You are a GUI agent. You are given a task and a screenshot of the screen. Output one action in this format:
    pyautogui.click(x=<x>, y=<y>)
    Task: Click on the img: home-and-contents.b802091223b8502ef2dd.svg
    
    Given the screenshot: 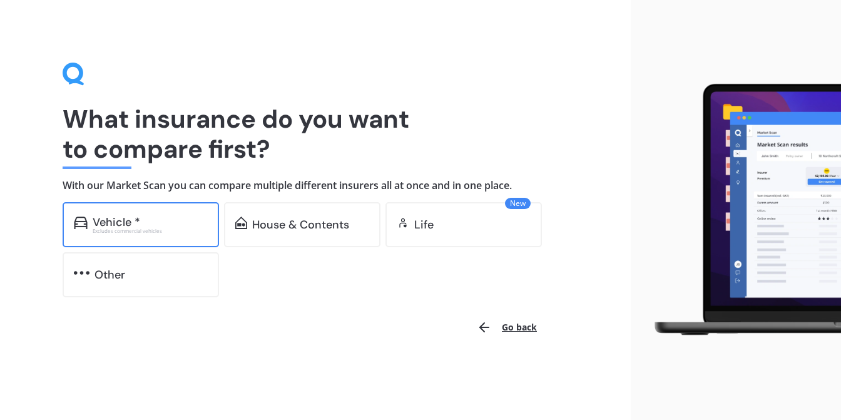 What is the action you would take?
    pyautogui.click(x=241, y=223)
    